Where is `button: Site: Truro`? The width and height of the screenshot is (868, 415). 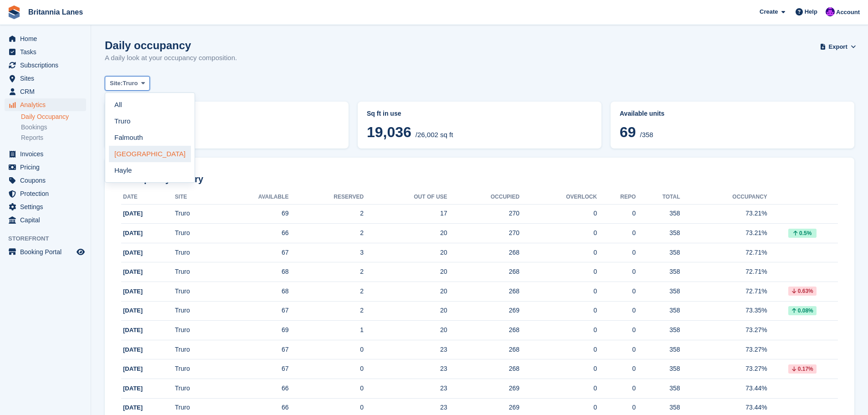 button: Site: Truro is located at coordinates (127, 83).